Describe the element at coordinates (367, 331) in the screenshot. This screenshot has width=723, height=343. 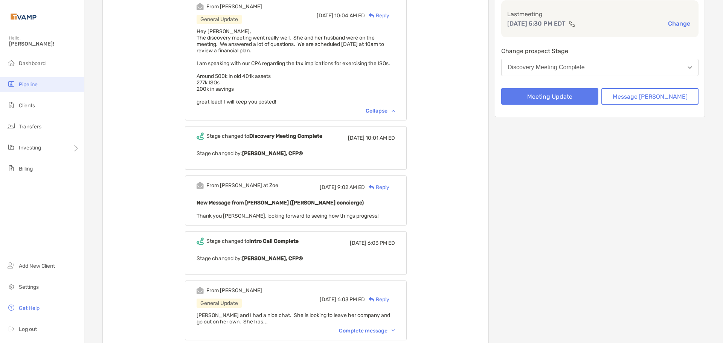
I see `div: Complete message` at that location.